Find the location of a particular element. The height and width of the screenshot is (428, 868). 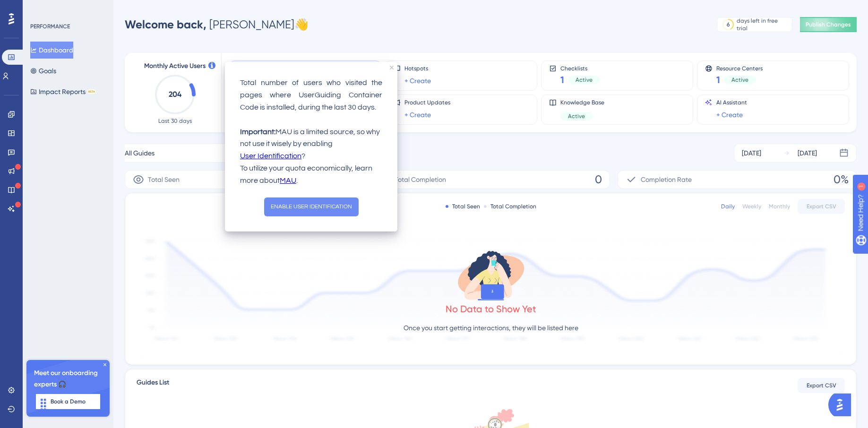

div: days left in free trial is located at coordinates (763, 24).